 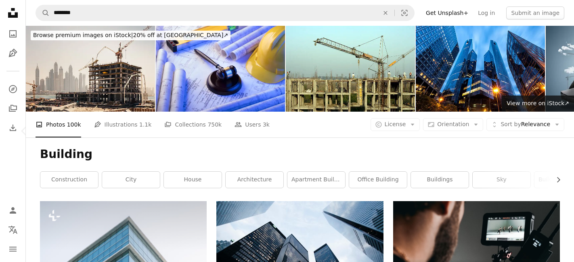 I want to click on span: License, so click(x=395, y=124).